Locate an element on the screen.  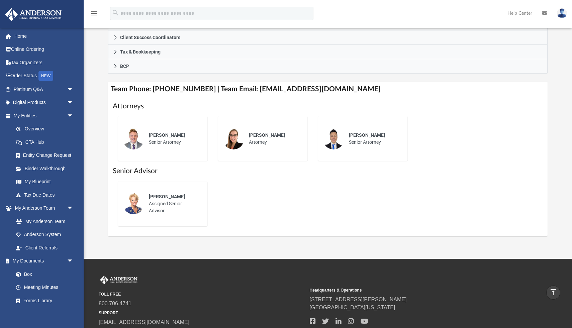
small: Headquarters & Operations is located at coordinates (412, 290).